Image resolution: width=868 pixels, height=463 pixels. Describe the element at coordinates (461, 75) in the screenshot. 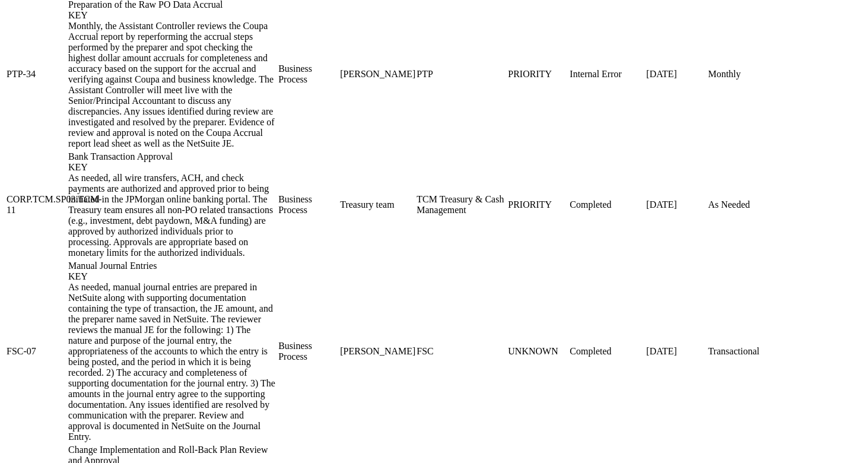

I see `div: PTP` at that location.